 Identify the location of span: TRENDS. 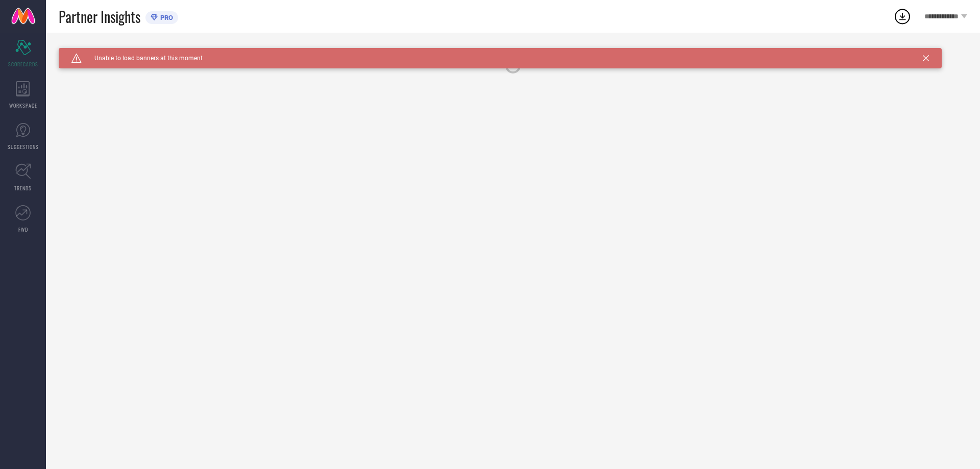
(23, 188).